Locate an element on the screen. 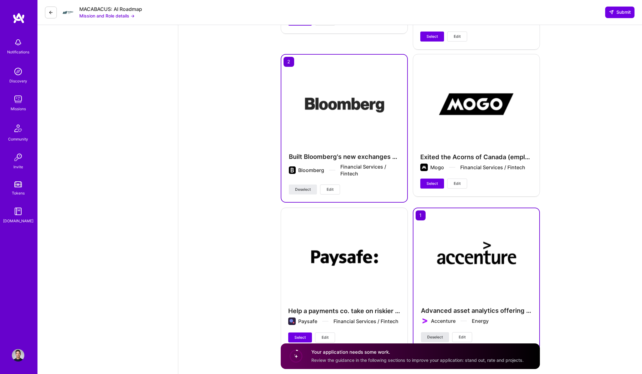 The height and width of the screenshot is (374, 642). div: Discovery is located at coordinates (18, 81).